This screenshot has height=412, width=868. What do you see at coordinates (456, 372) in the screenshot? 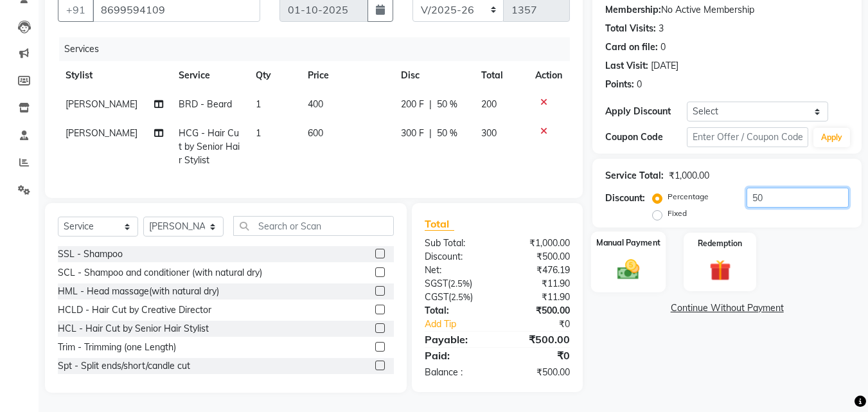
I see `div: Balance :` at bounding box center [456, 372].